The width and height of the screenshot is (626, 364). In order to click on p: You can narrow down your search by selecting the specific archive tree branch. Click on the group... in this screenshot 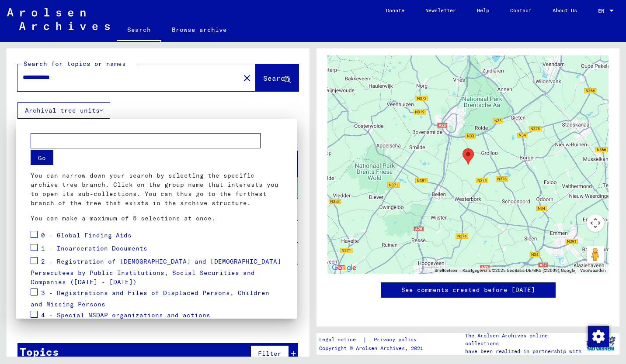, I will do `click(156, 190)`.